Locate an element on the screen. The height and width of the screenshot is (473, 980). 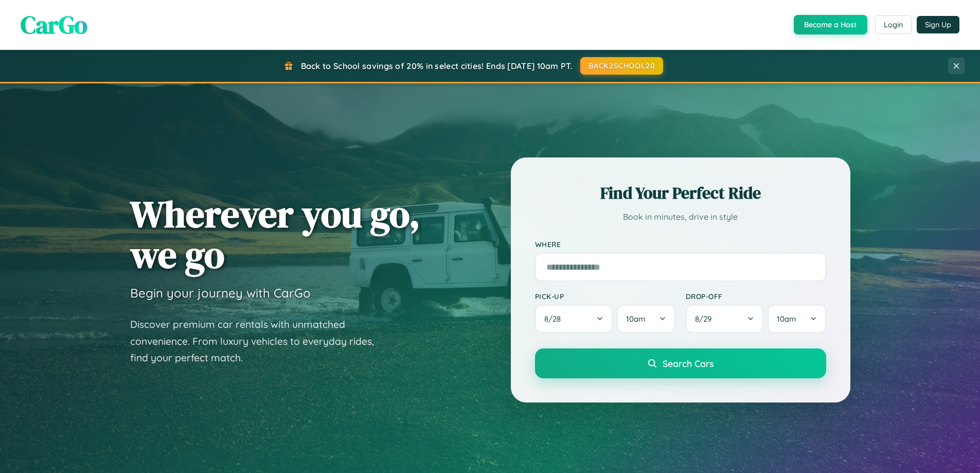
button: 8/28 is located at coordinates (575, 319).